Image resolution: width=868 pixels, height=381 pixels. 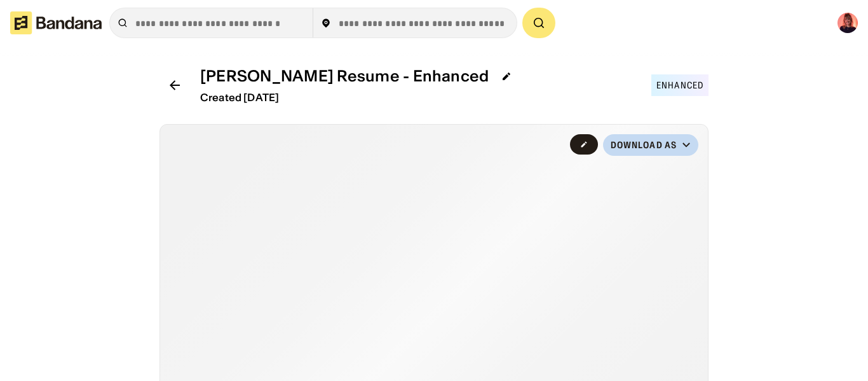 I want to click on div: Download as, so click(x=644, y=145).